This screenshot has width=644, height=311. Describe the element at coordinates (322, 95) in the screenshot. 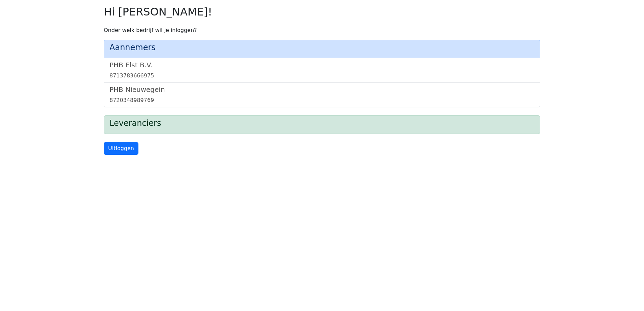

I see `a: PHB Nieuwegein8720348989769` at that location.